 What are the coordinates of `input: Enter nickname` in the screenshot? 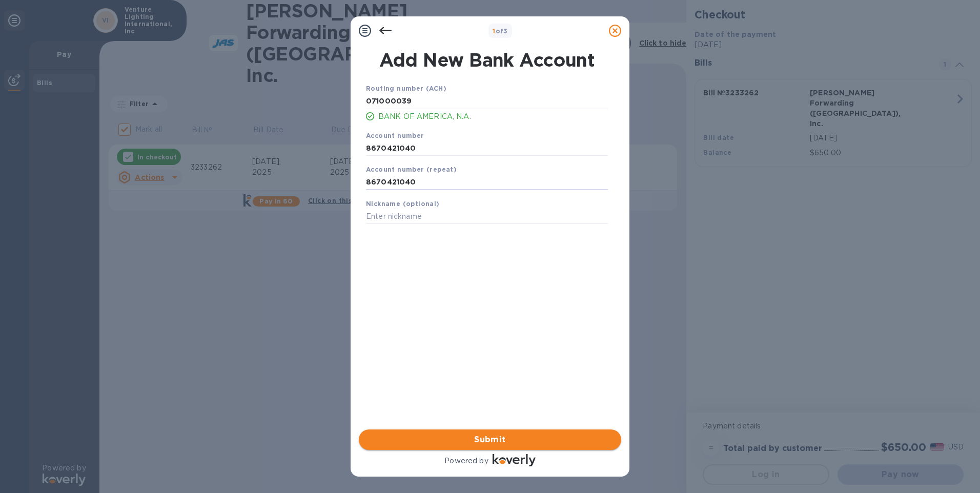 It's located at (487, 217).